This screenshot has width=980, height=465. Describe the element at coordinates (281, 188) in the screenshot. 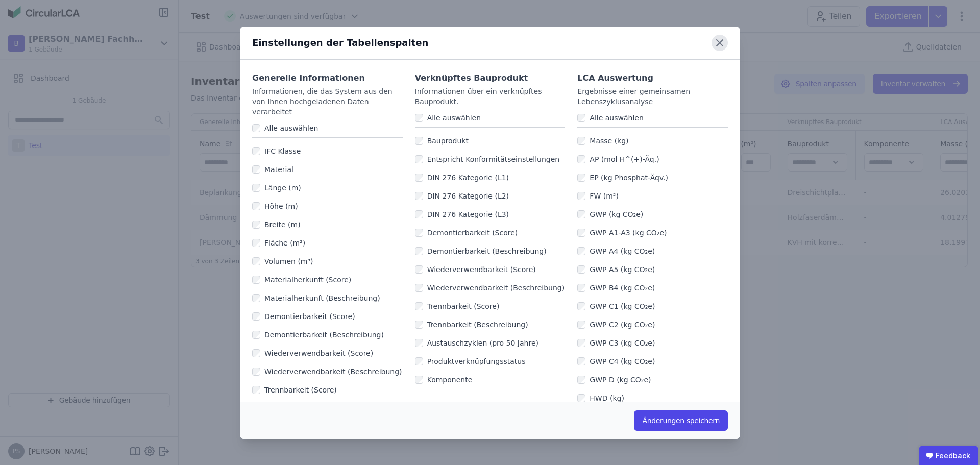

I see `label: Länge (m)` at that location.